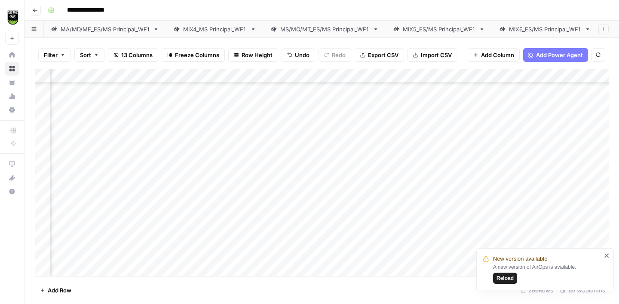 This screenshot has height=304, width=619. I want to click on div: A new version of AirOps is available., so click(547, 274).